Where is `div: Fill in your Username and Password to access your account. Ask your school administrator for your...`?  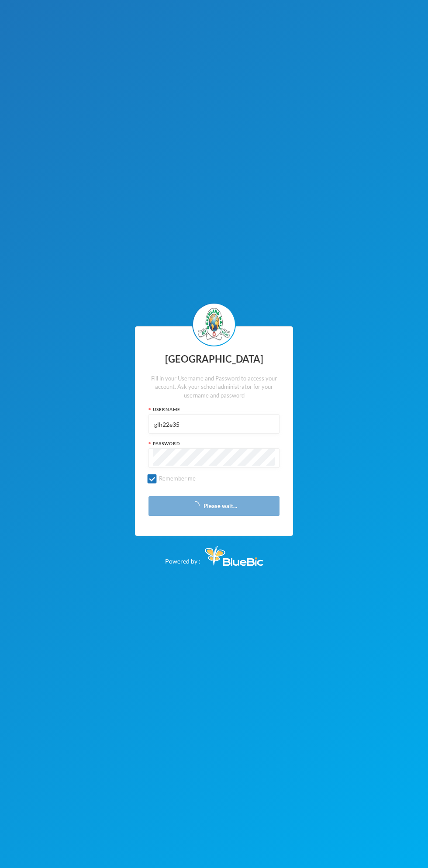 div: Fill in your Username and Password to access your account. Ask your school administrator for your... is located at coordinates (214, 387).